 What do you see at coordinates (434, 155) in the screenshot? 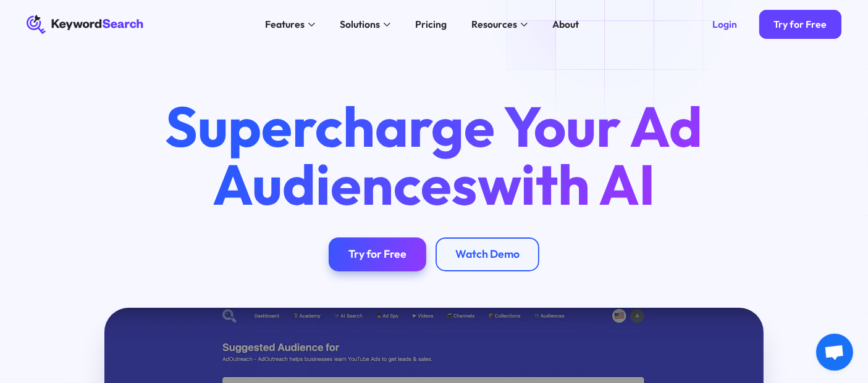
I see `h1: Supercharge Your Ad Audiences` at bounding box center [434, 155].